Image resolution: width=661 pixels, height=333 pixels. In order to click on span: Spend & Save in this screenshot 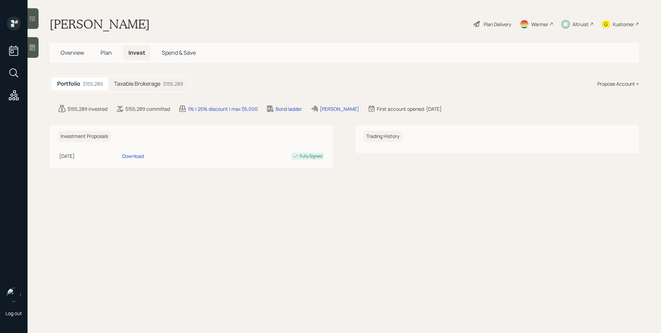, I will do `click(179, 53)`.